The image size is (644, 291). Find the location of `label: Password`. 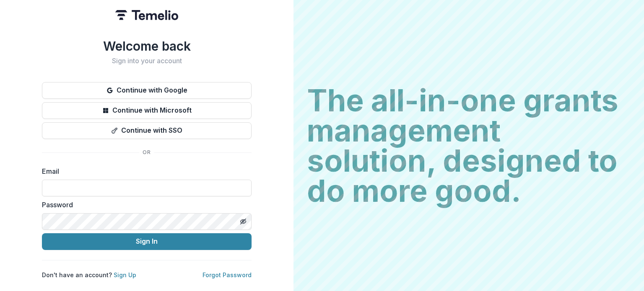

label: Password is located at coordinates (144, 205).